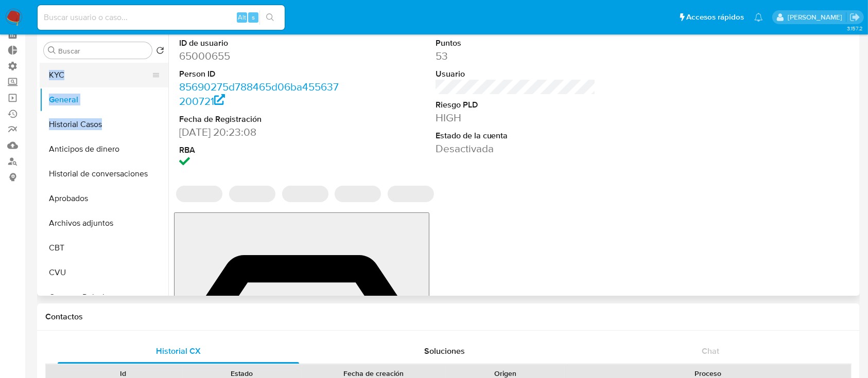 This screenshot has width=868, height=378. Describe the element at coordinates (516, 74) in the screenshot. I see `dt: Usuario` at that location.